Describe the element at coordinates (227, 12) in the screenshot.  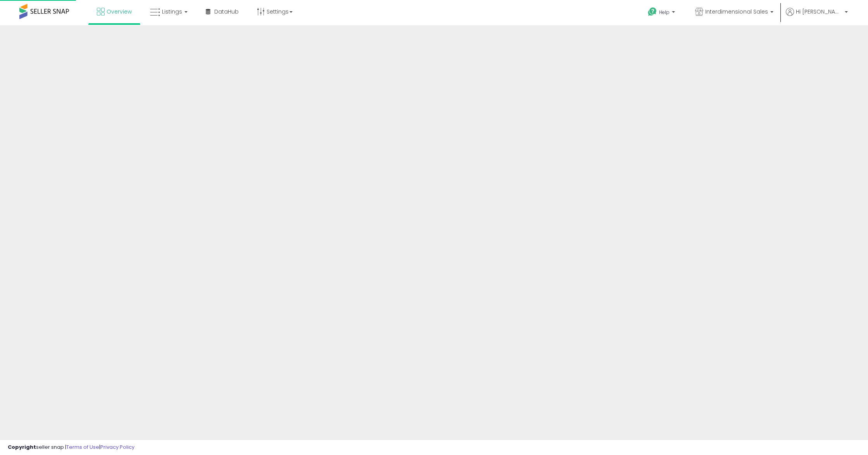
I see `span: DataHub` at that location.